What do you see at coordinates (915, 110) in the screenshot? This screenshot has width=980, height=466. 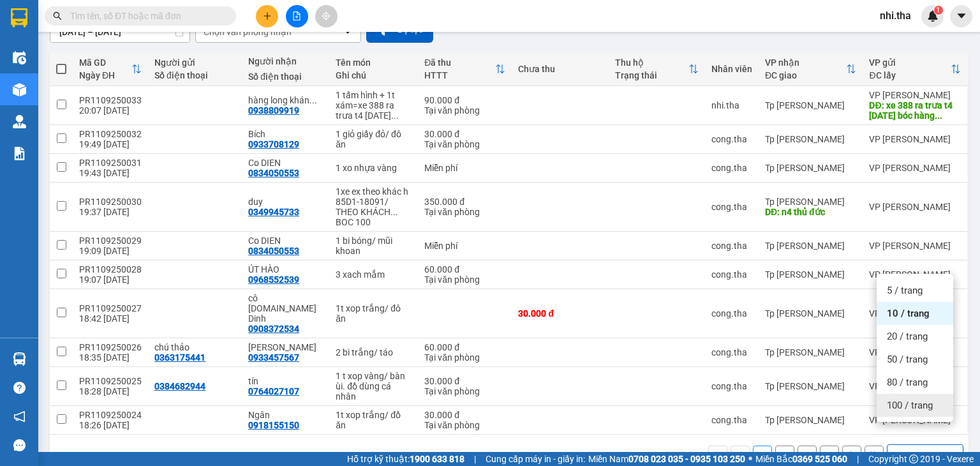 I see `div: DĐ: xe 388 ra trưa t4 10/9/25 bóc hàng long khánh về PR` at bounding box center [915, 110].